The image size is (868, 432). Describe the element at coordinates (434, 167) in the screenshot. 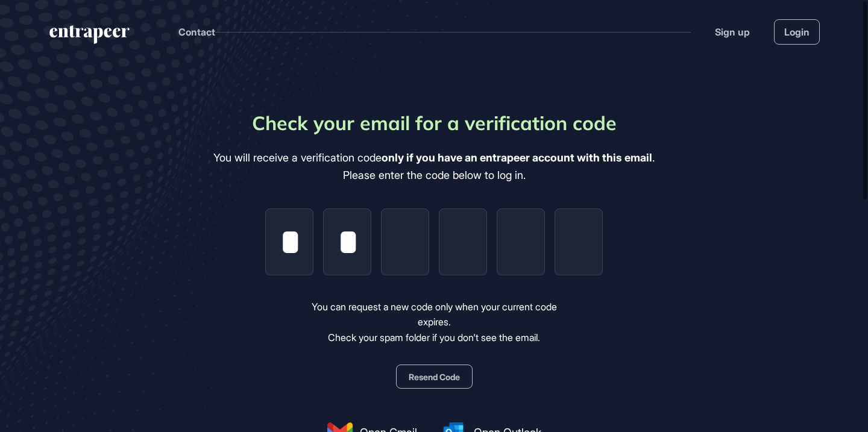

I see `div: You will receive a verification code . Please enter the code below to log in.` at that location.